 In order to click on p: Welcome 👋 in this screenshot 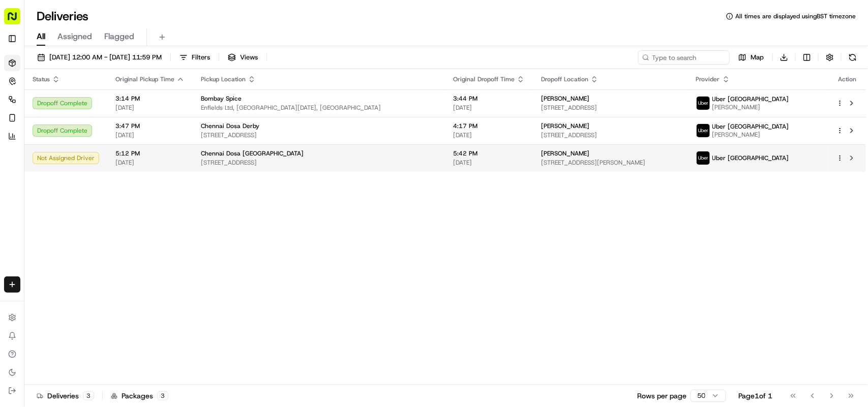, I will do `click(98, 48)`.